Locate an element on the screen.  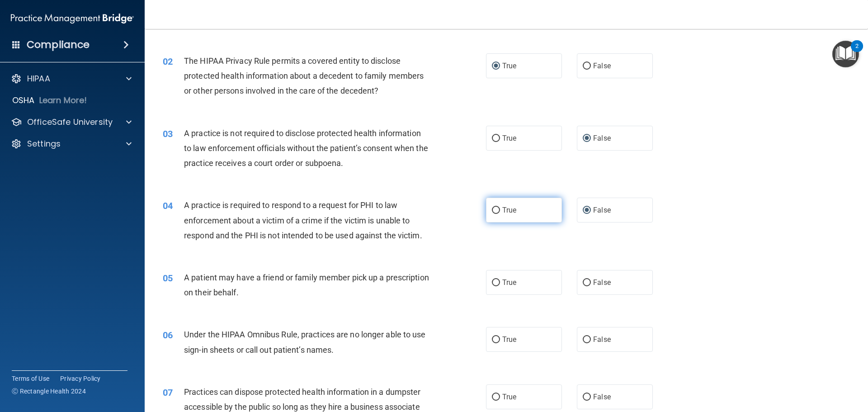
span: The HIPAA Privacy Rule permits a covered entity to disclose protected health information about a ... is located at coordinates (304, 75).